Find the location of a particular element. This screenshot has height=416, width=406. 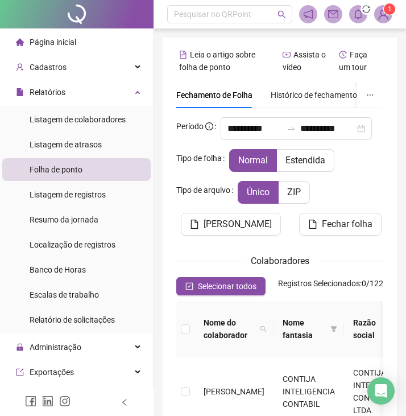

span: Exportações is located at coordinates (52, 372).